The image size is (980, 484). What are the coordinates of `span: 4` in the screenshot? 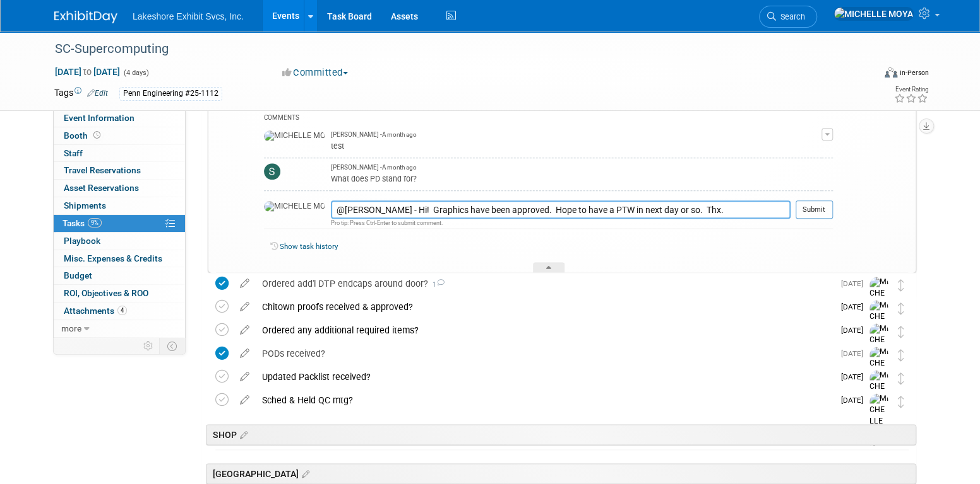 It's located at (122, 310).